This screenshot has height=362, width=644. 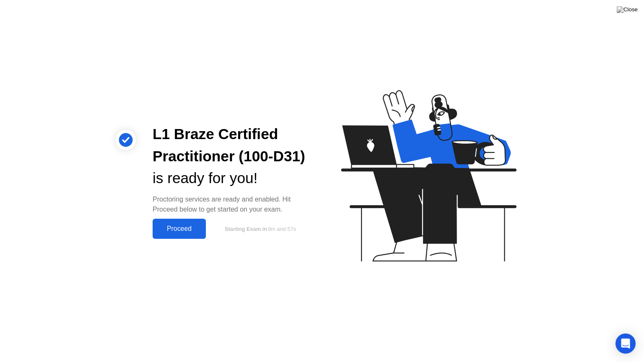 What do you see at coordinates (231, 204) in the screenshot?
I see `div: Proctoring services are ready and enabled. Hit Proceed below to get started on your exam.` at bounding box center [231, 204].